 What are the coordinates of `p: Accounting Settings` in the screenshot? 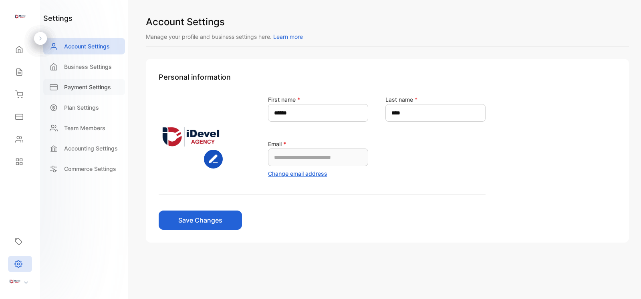 It's located at (91, 148).